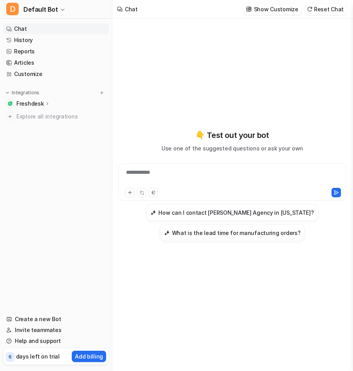 The image size is (353, 371). Describe the element at coordinates (56, 330) in the screenshot. I see `a: Invite teammates` at that location.